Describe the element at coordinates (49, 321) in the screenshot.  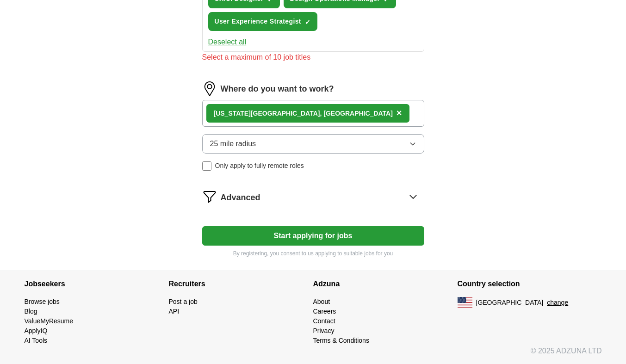
I see `a: ValueMyResume` at that location.